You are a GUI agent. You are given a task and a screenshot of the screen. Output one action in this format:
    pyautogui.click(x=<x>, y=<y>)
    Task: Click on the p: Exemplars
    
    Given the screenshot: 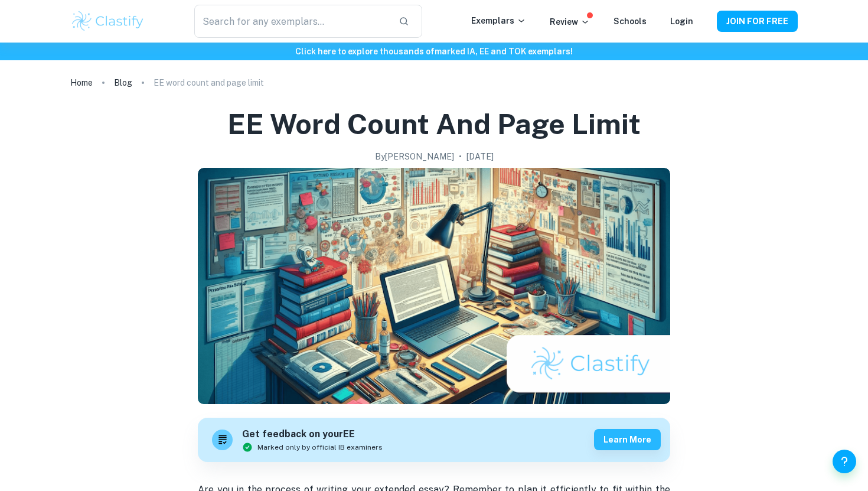 What is the action you would take?
    pyautogui.click(x=498, y=21)
    